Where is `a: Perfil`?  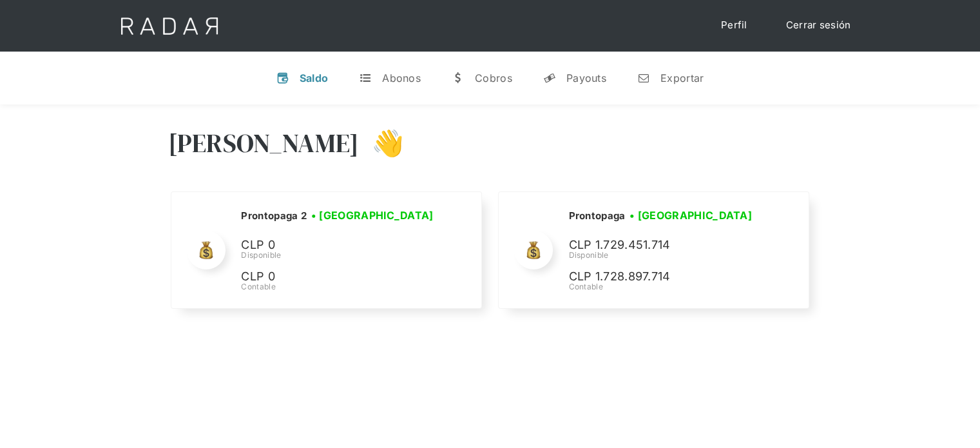 a: Perfil is located at coordinates (734, 25).